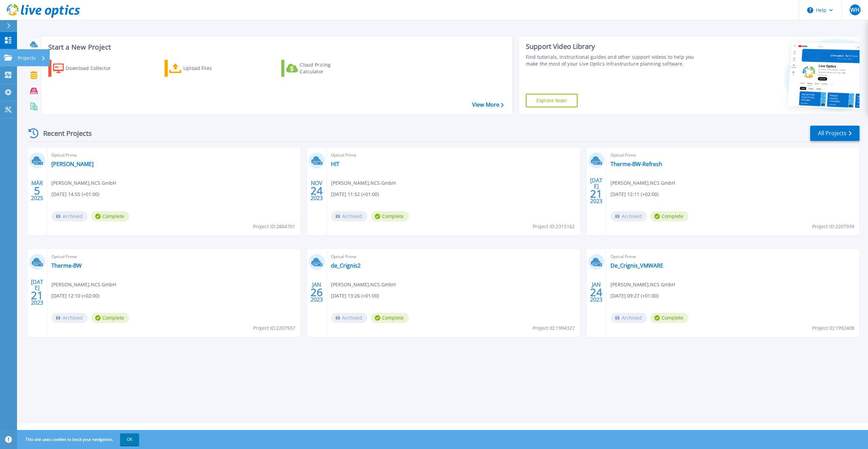  Describe the element at coordinates (274, 226) in the screenshot. I see `span: Project ID: 2804701` at that location.